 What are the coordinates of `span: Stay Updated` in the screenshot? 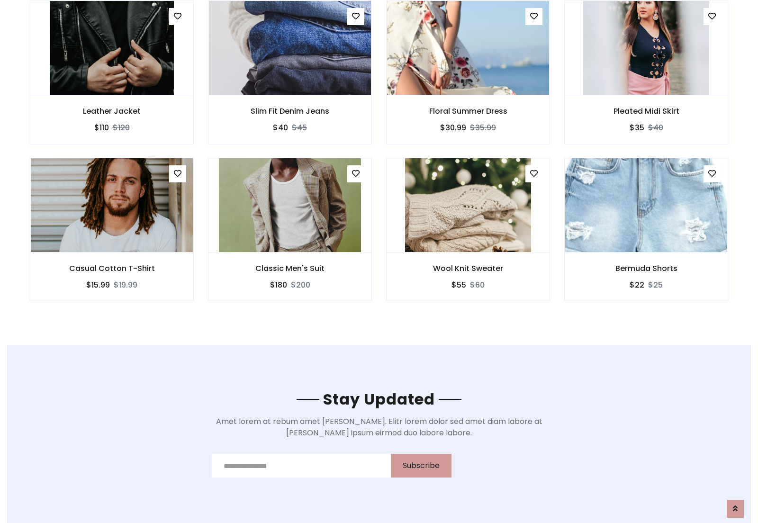 It's located at (379, 399).